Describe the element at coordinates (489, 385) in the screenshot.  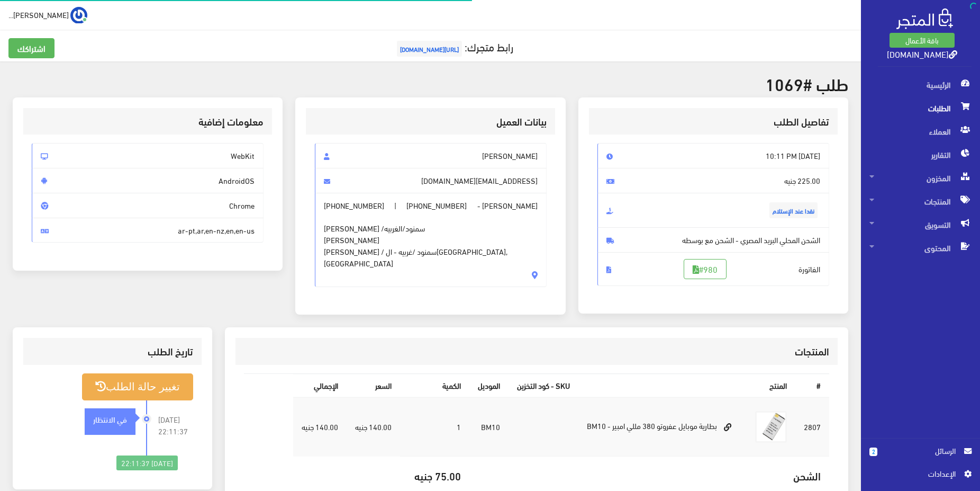
I see `th: الموديل` at that location.